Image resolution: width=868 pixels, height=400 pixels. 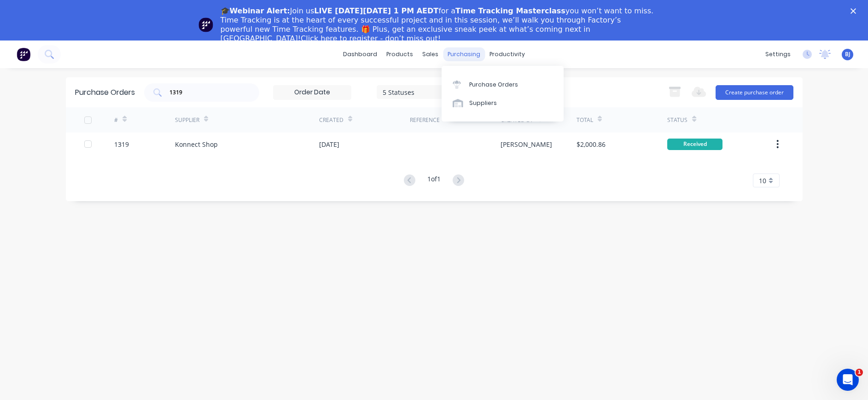 I want to click on span: 10, so click(x=763, y=180).